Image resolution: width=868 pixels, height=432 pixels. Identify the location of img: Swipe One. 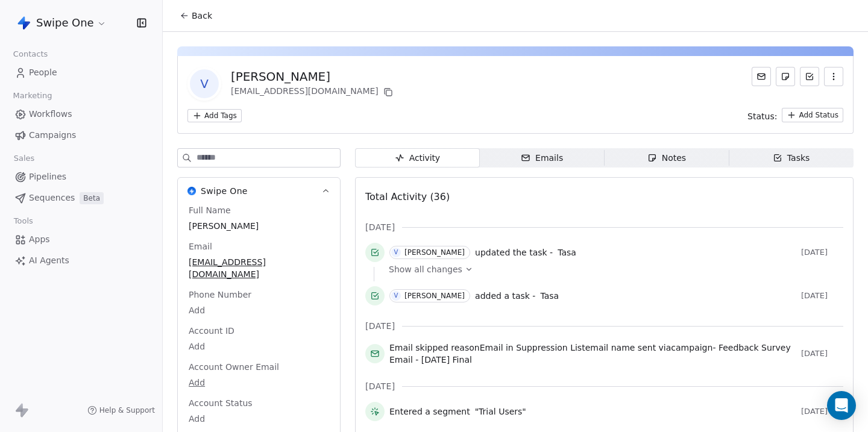
(192, 191).